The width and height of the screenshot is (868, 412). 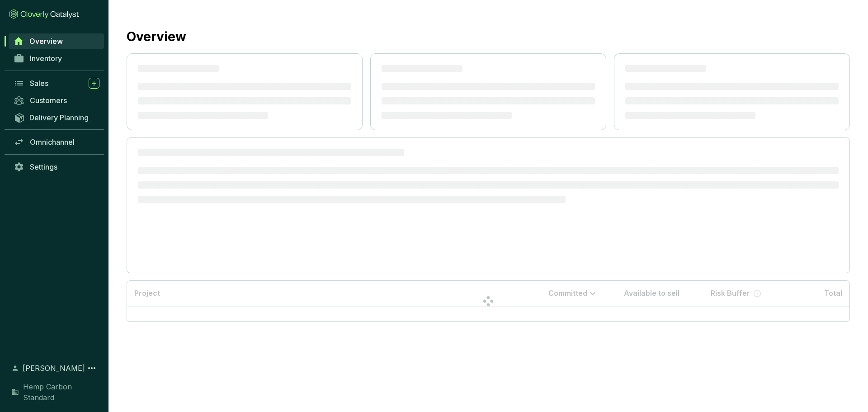 What do you see at coordinates (52, 142) in the screenshot?
I see `span: Omnichannel` at bounding box center [52, 142].